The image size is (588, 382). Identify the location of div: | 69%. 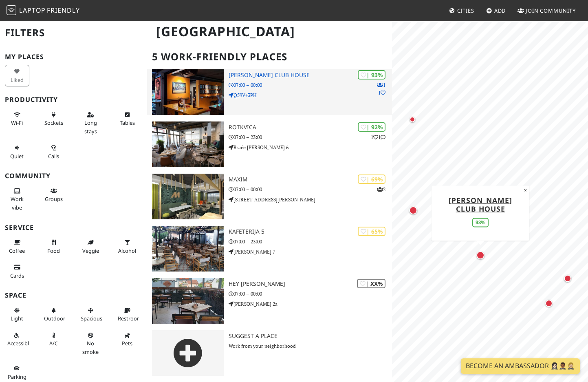
(372, 179).